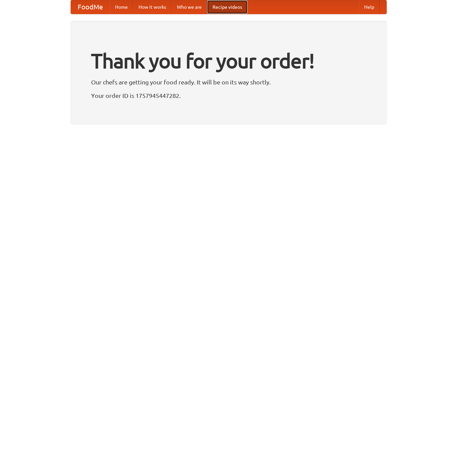 This screenshot has height=476, width=457. I want to click on a: Who we are, so click(189, 7).